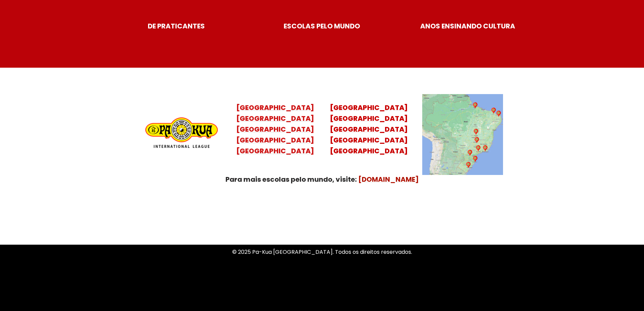 The height and width of the screenshot is (311, 644). What do you see at coordinates (322, 280) in the screenshot?
I see `a: Política de Privacidade` at bounding box center [322, 280].